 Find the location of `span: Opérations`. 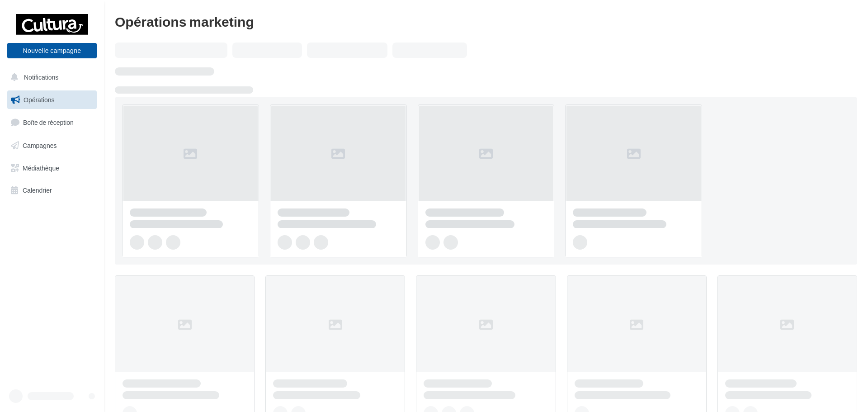

span: Opérations is located at coordinates (39, 100).